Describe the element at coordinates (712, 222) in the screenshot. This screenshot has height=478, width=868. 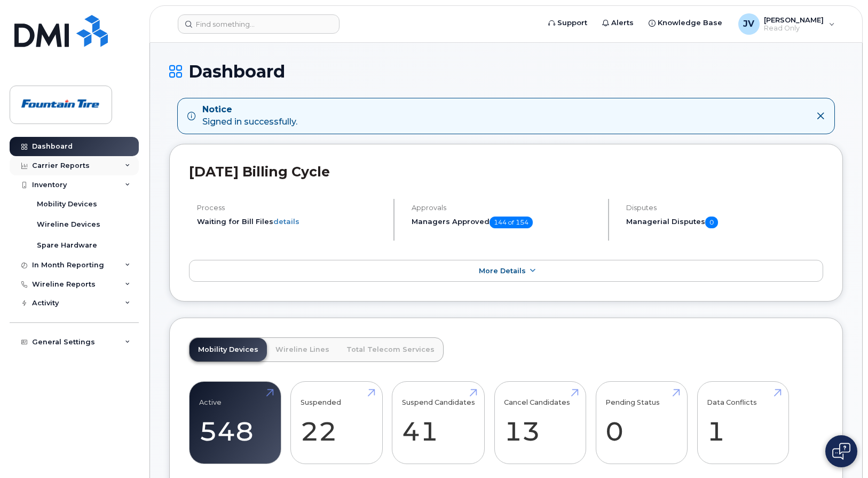
I see `span: 0` at that location.